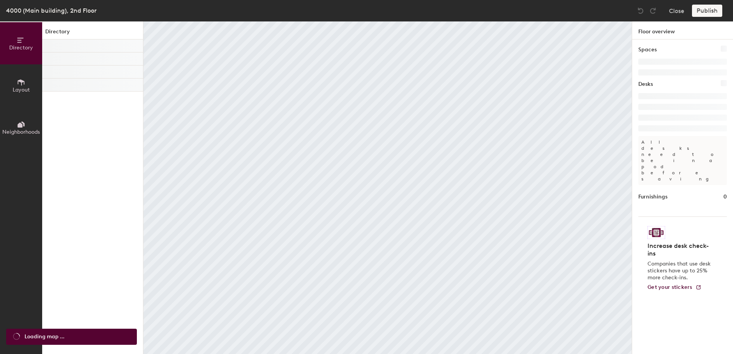  I want to click on a: Get your stickers, so click(675, 288).